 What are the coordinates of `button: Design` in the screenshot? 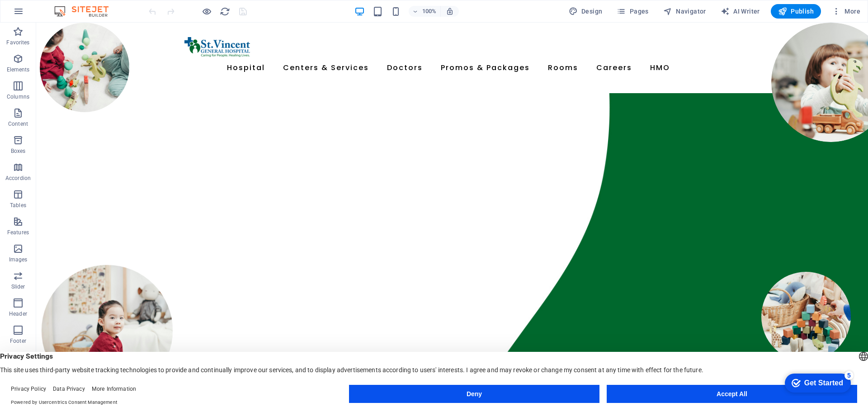 It's located at (586, 12).